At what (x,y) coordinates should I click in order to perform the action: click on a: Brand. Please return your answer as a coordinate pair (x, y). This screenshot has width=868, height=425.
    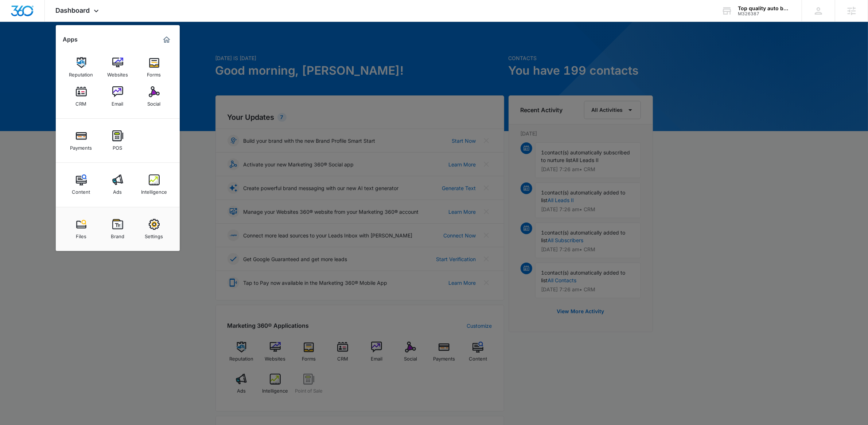
    Looking at the image, I should click on (118, 230).